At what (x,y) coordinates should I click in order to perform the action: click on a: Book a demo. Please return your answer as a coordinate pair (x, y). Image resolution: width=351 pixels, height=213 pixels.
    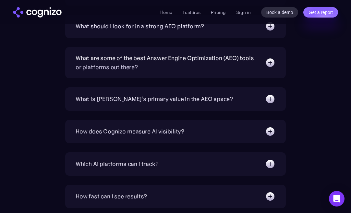
    Looking at the image, I should click on (279, 12).